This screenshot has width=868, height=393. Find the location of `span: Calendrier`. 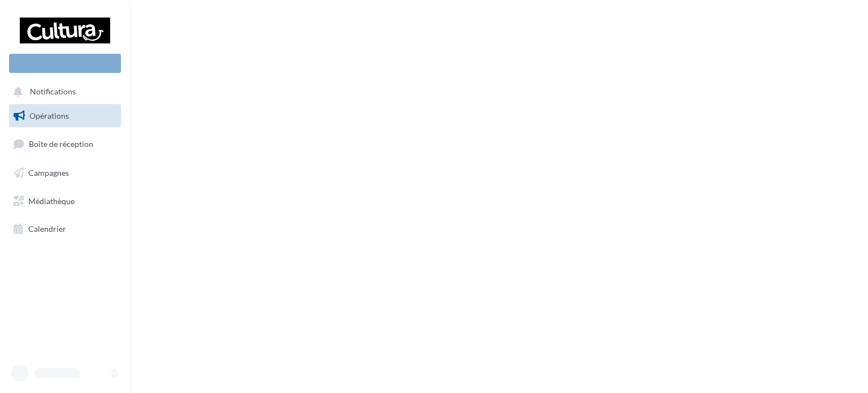

span: Calendrier is located at coordinates (47, 228).